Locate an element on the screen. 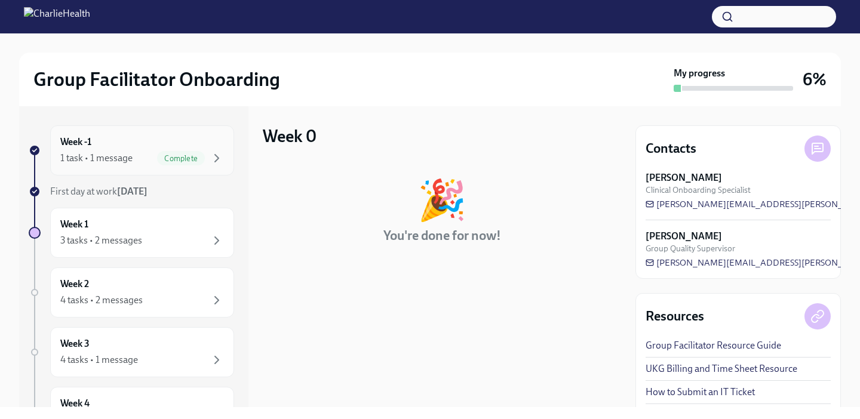  h4: Resources is located at coordinates (675, 317).